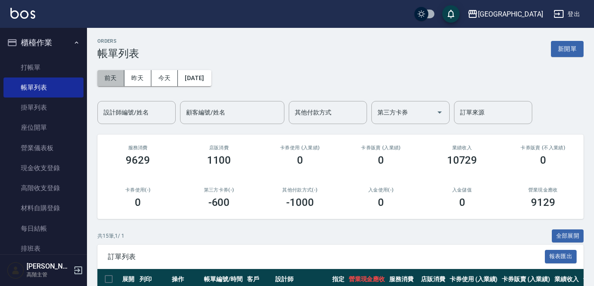 The width and height of the screenshot is (594, 286). I want to click on h2: 入金使用(-), so click(381, 190).